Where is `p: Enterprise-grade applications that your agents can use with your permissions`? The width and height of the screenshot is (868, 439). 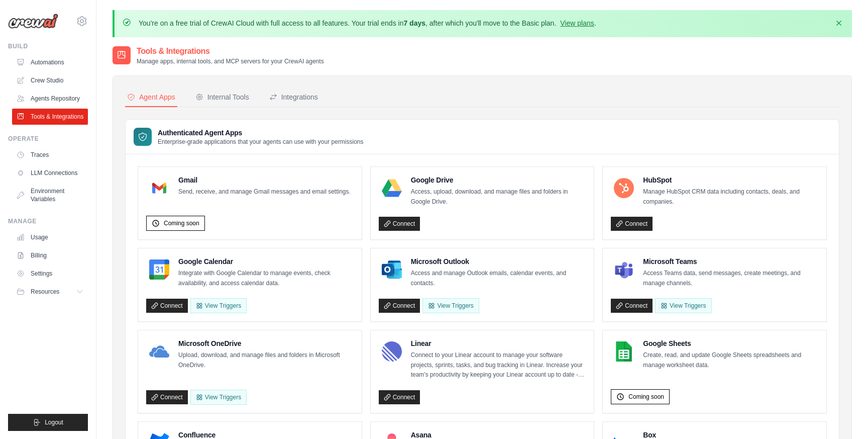
p: Enterprise-grade applications that your agents can use with your permissions is located at coordinates (261, 142).